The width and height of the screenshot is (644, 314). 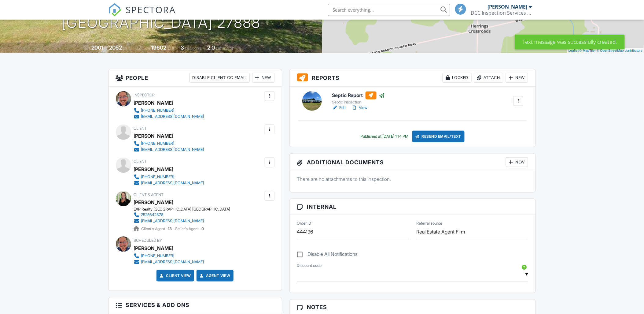 What do you see at coordinates (195, 78) in the screenshot?
I see `h3: People` at bounding box center [195, 78].